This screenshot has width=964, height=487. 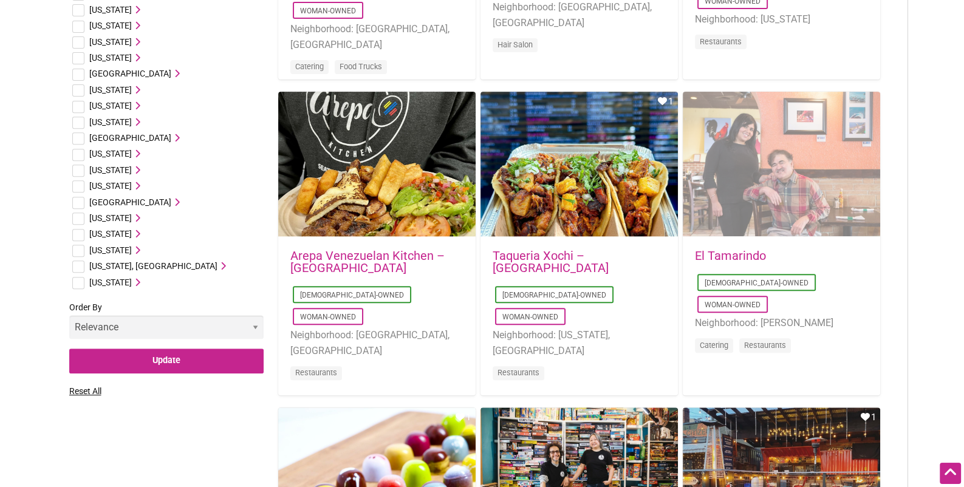 What do you see at coordinates (166, 327) in the screenshot?
I see `select: Order By` at bounding box center [166, 327].